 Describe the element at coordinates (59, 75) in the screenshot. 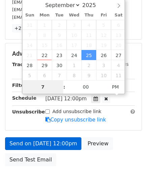

I see `span: October 7, 2025` at that location.